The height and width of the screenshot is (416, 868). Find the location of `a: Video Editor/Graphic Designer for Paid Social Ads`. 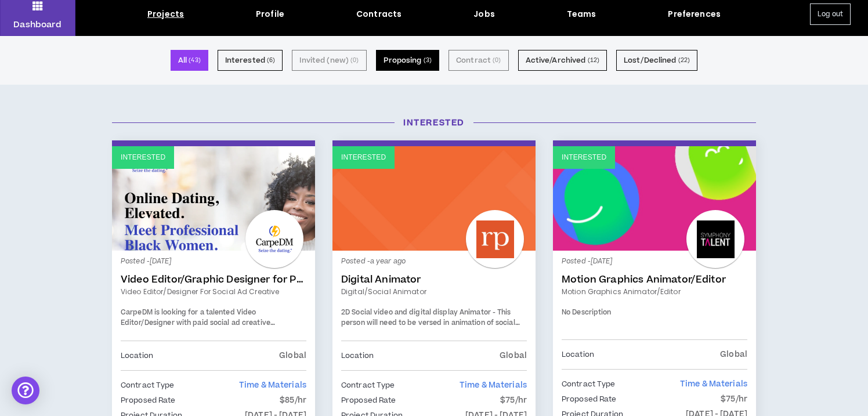

a: Video Editor/Graphic Designer for Paid Social Ads is located at coordinates (214, 279).